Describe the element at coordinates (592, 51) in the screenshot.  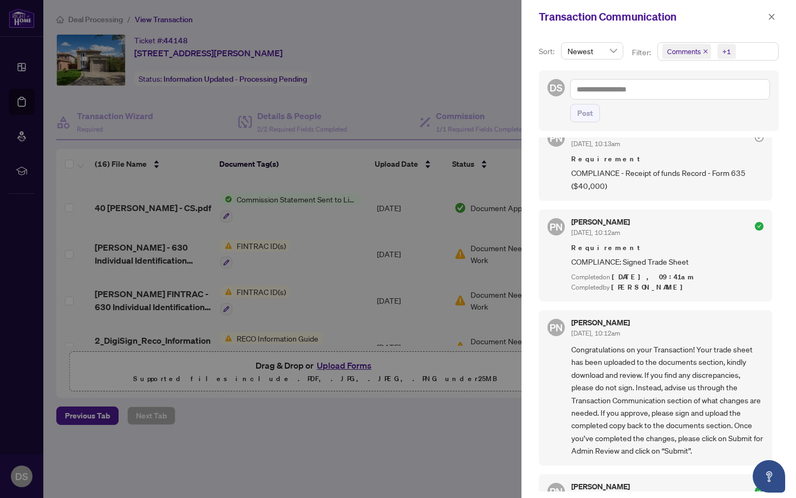
I see `span: Newest` at that location.